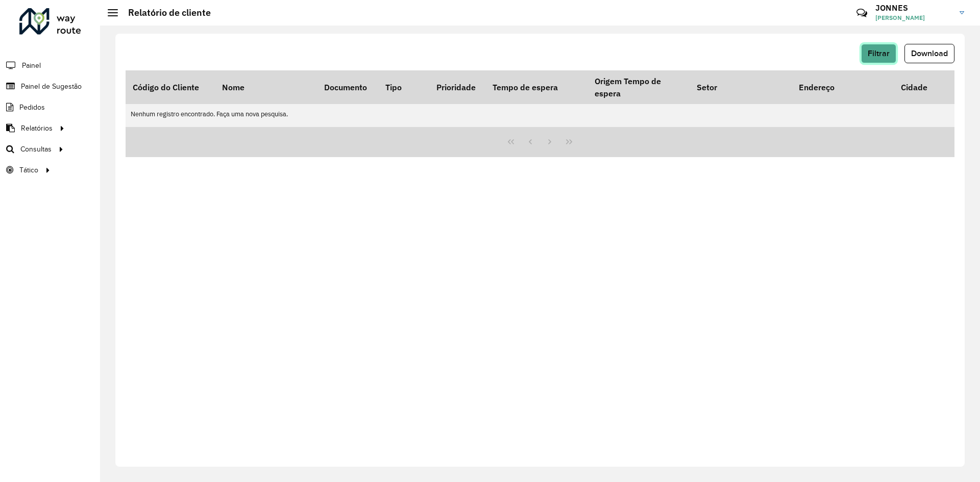  What do you see at coordinates (32, 108) in the screenshot?
I see `span: Pedidos` at bounding box center [32, 108].